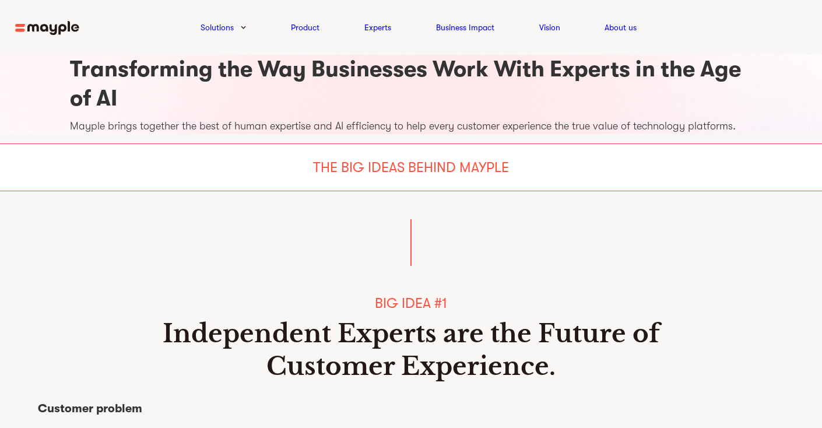 This screenshot has width=822, height=428. Describe the element at coordinates (47, 28) in the screenshot. I see `img: mayple-logo` at that location.